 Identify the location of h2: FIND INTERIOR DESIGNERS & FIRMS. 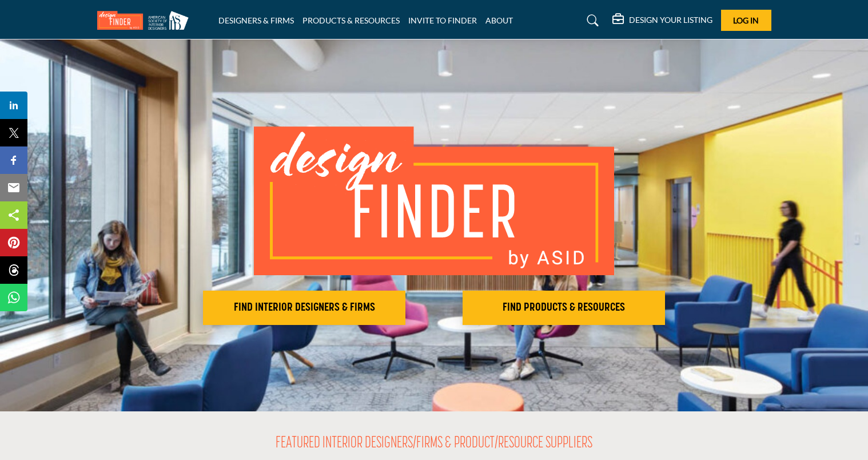
(304, 308).